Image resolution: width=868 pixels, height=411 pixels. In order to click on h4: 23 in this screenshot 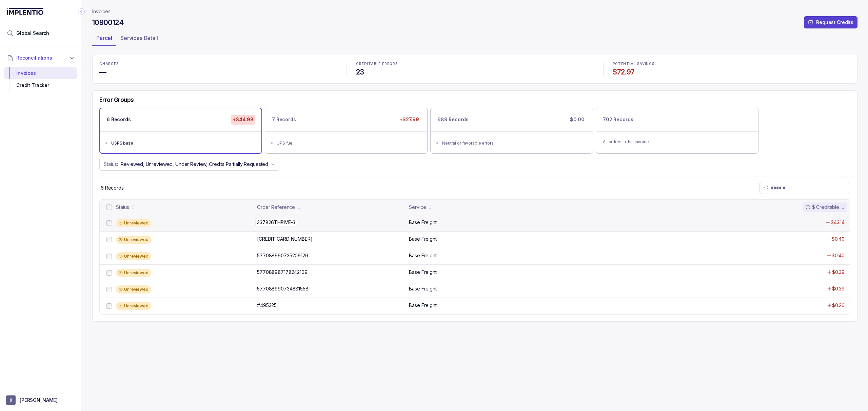, I will do `click(475, 72)`.